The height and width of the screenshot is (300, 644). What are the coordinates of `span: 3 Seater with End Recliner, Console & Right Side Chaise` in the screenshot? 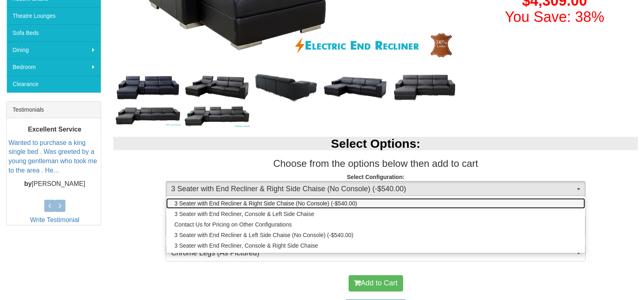 It's located at (246, 246).